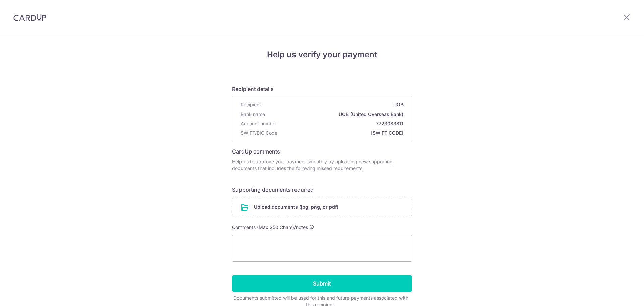  Describe the element at coordinates (322, 207) in the screenshot. I see `div: Upload documents (jpg, png, or pdf)` at that location.